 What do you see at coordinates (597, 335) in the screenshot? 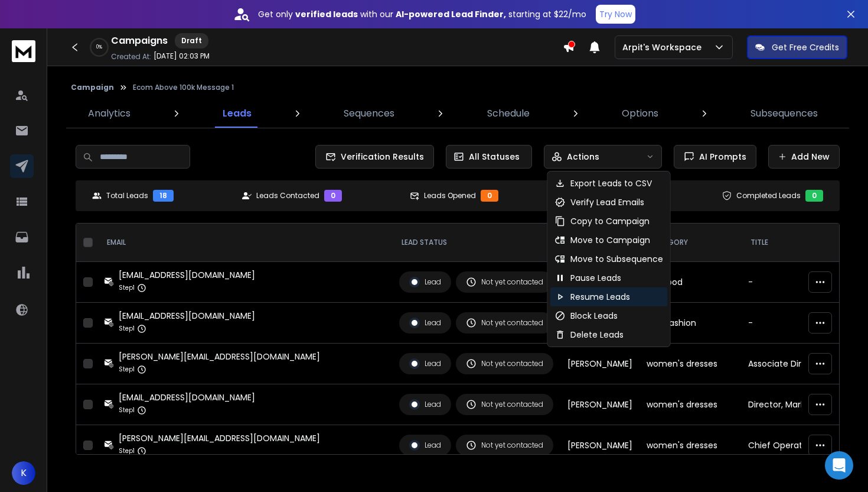
I see `p: Delete Leads` at bounding box center [597, 335].